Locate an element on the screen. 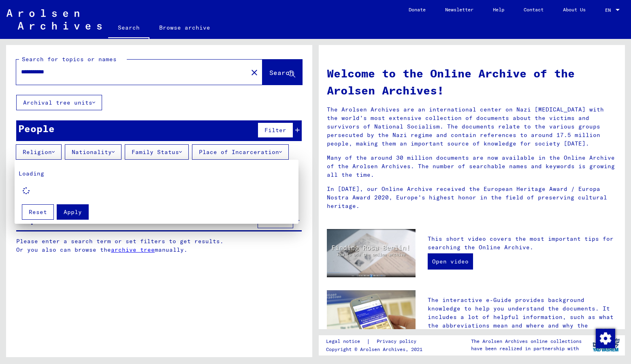 This screenshot has width=631, height=364. span: Apply is located at coordinates (73, 211).